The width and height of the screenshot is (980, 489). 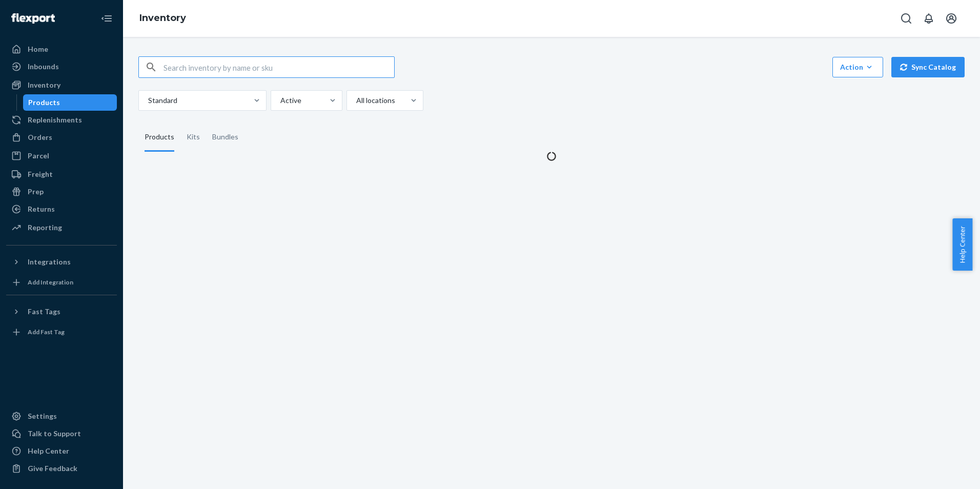 What do you see at coordinates (42, 416) in the screenshot?
I see `div: Settings` at bounding box center [42, 416].